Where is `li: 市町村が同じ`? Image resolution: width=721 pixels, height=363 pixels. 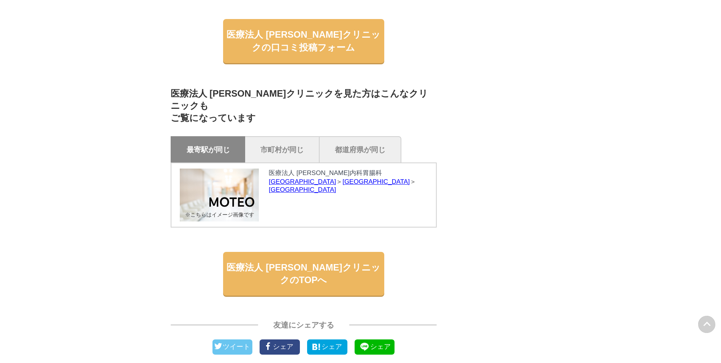 li: 市町村が同じ is located at coordinates (282, 149).